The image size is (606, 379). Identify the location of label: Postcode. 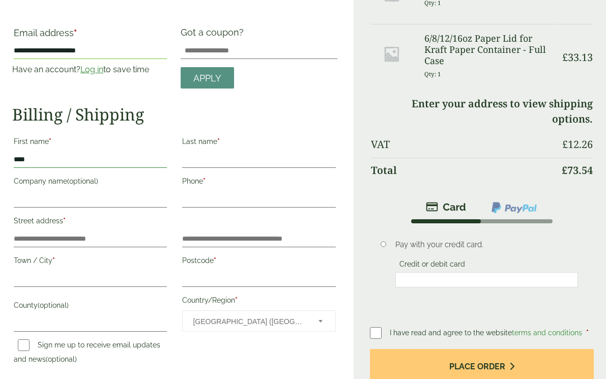
(258, 262).